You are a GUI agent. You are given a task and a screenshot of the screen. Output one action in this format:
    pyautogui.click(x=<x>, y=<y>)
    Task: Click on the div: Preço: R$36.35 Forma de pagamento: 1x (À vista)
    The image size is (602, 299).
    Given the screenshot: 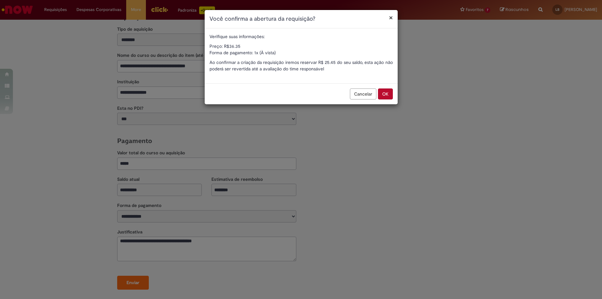 What is the action you would take?
    pyautogui.click(x=301, y=46)
    